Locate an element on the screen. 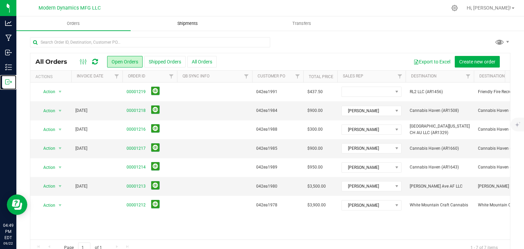  inline-svg: Outbound is located at coordinates (9, 82).